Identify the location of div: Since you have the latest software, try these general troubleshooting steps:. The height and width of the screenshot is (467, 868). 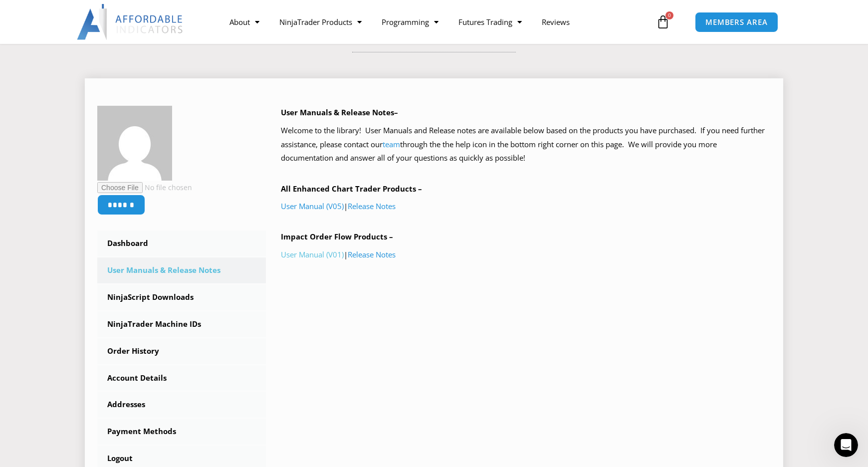
(100, 211).